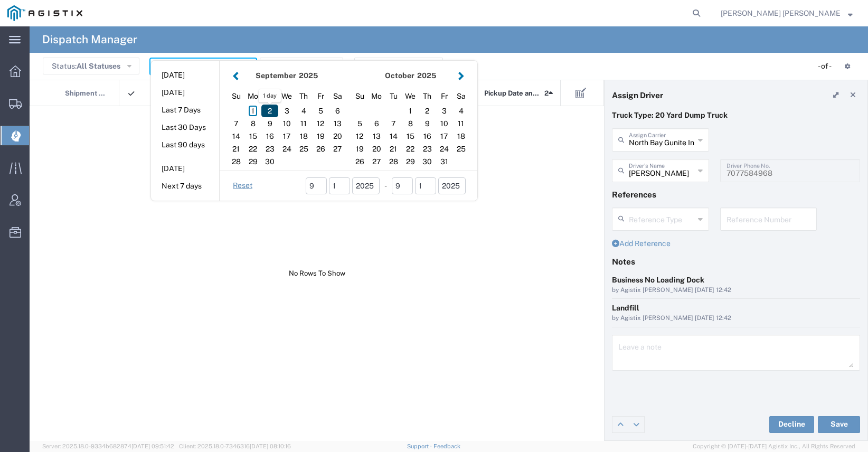  I want to click on button: Advanced Search, so click(399, 66).